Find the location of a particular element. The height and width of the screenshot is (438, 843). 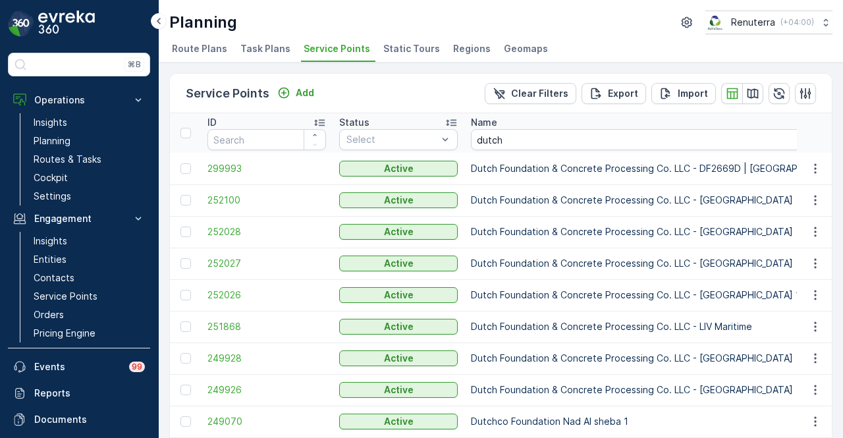

p: Entities is located at coordinates (50, 259).